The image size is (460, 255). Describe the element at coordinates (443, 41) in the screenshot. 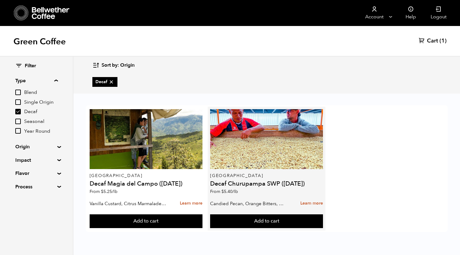

I see `span: (1)` at that location.